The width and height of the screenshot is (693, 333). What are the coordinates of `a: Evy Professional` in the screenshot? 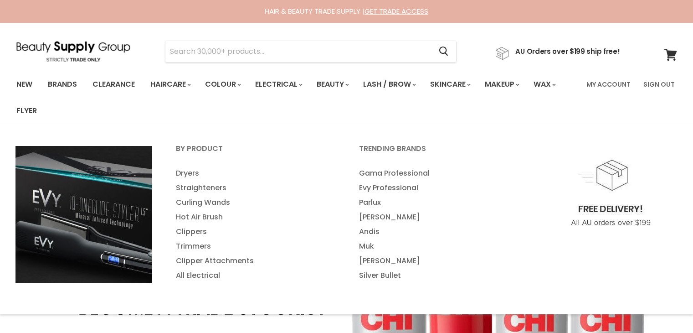 It's located at (438, 188).